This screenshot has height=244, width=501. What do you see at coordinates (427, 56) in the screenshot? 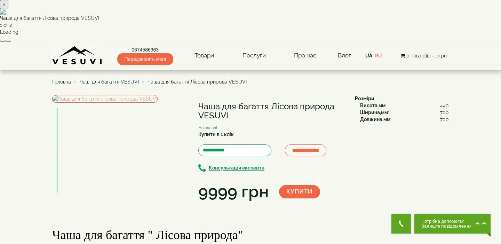
I see `span: 0 товар(ів) - 0грн` at bounding box center [427, 56].